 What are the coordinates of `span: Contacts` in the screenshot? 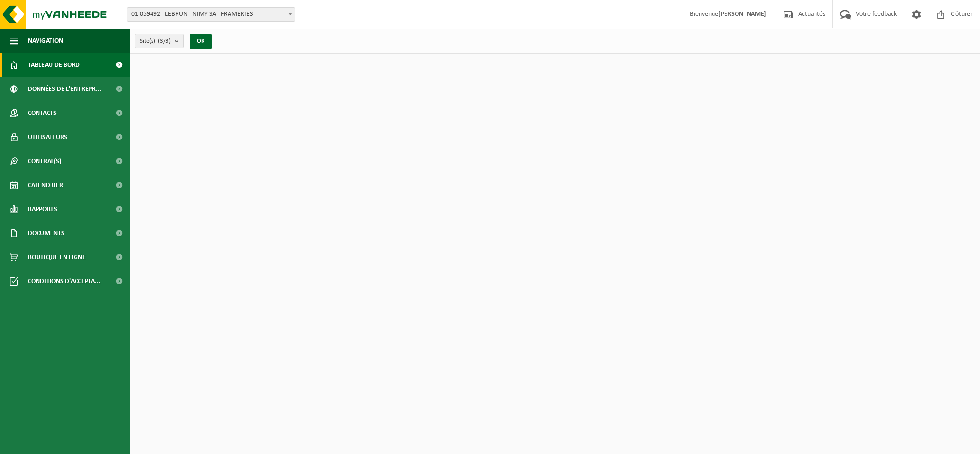 It's located at (42, 113).